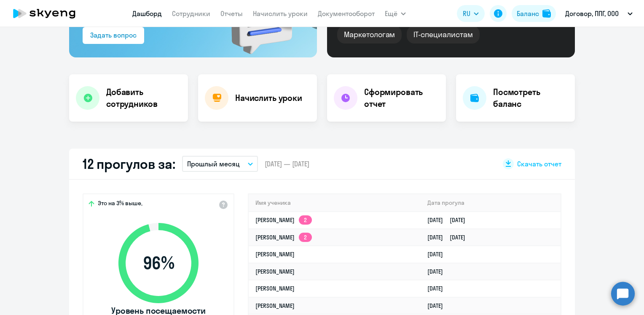 The width and height of the screenshot is (644, 315). What do you see at coordinates (402, 98) in the screenshot?
I see `h4: Сформировать отчет` at bounding box center [402, 98].